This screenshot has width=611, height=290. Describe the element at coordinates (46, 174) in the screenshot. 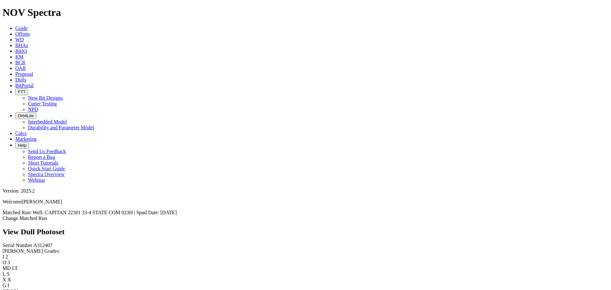

I see `a: Spectra Overview` at that location.